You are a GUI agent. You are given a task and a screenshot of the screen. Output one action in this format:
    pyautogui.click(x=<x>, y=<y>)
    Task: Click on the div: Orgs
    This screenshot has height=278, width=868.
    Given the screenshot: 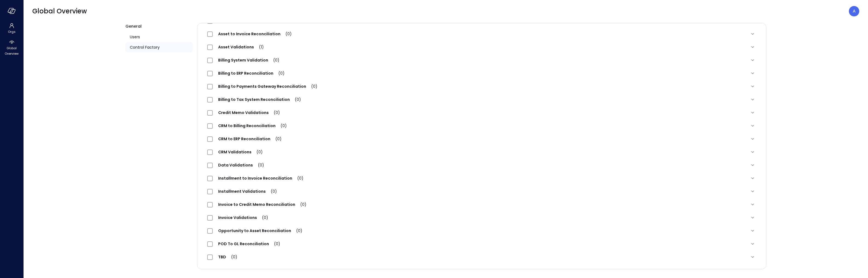 What is the action you would take?
    pyautogui.click(x=12, y=28)
    